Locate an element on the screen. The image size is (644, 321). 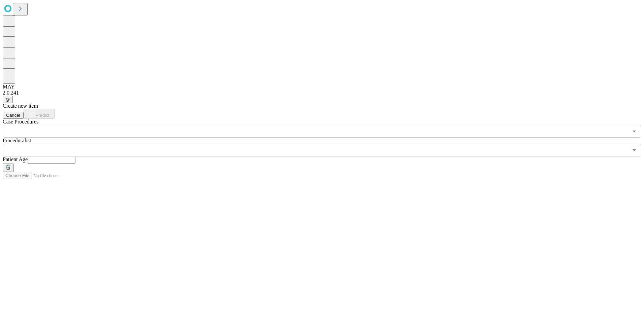
div: 2.0.241 is located at coordinates (322, 93).